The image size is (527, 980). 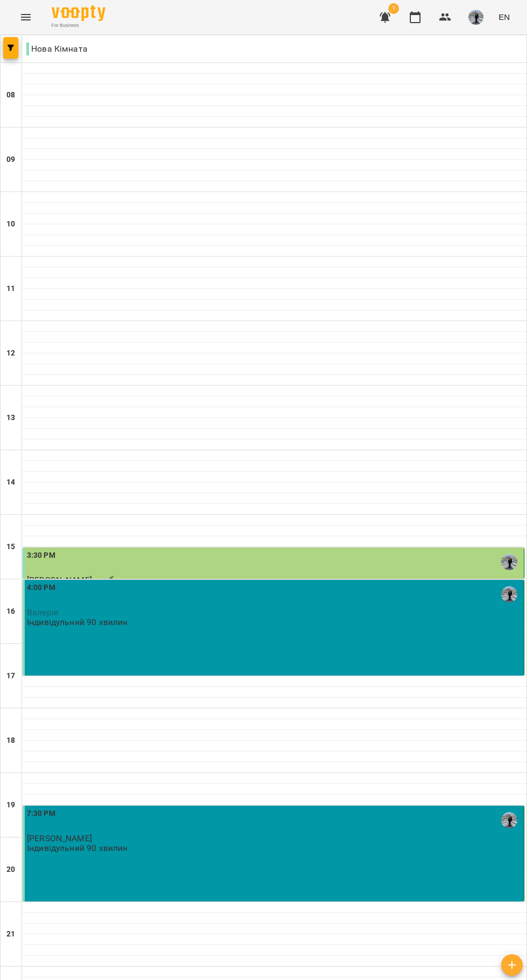 What do you see at coordinates (11, 870) in the screenshot?
I see `h6: 20` at bounding box center [11, 870].